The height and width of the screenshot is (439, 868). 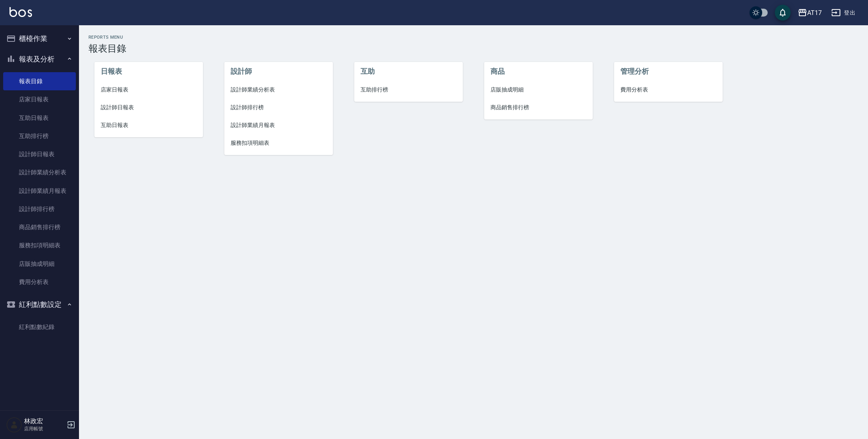 What do you see at coordinates (40, 305) in the screenshot?
I see `button: 紅利點數設定` at bounding box center [40, 305].